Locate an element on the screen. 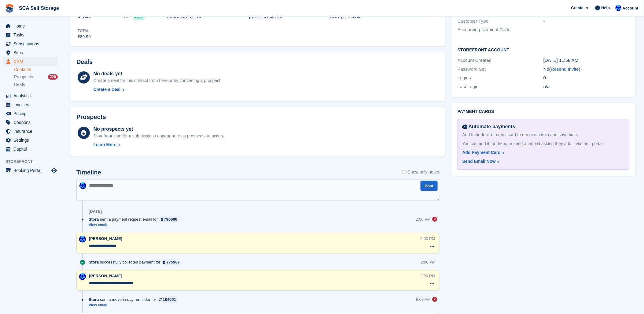 The width and height of the screenshot is (644, 314). div: No prospects yet is located at coordinates (159, 129).